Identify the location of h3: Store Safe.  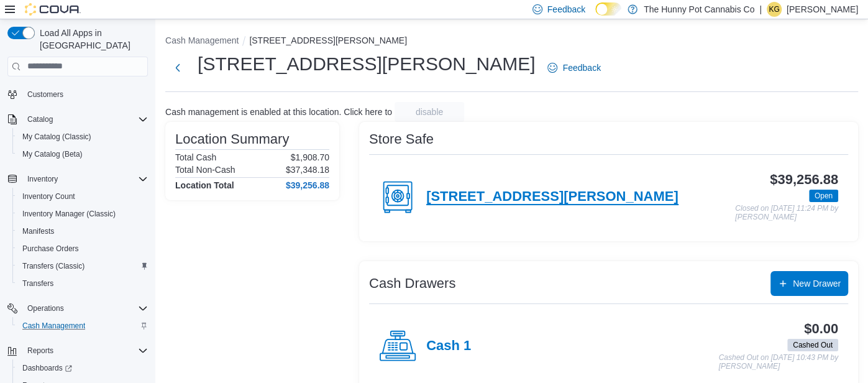
(401, 139).